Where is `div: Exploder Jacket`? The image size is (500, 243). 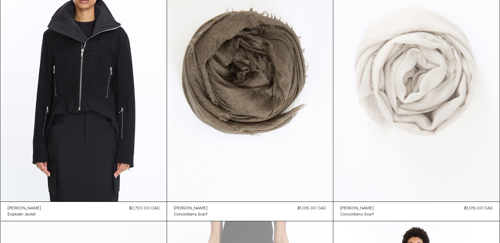 div: Exploder Jacket is located at coordinates (21, 214).